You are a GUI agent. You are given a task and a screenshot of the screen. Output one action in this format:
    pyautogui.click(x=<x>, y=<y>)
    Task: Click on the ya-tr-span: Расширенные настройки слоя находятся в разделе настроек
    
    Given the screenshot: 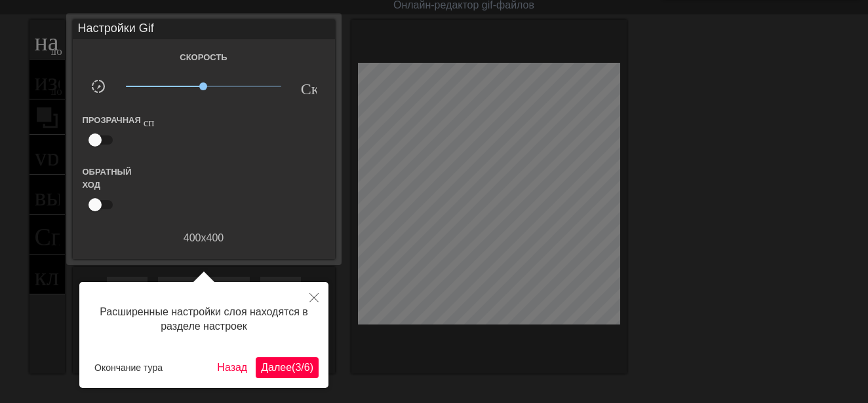 What is the action you would take?
    pyautogui.click(x=204, y=319)
    